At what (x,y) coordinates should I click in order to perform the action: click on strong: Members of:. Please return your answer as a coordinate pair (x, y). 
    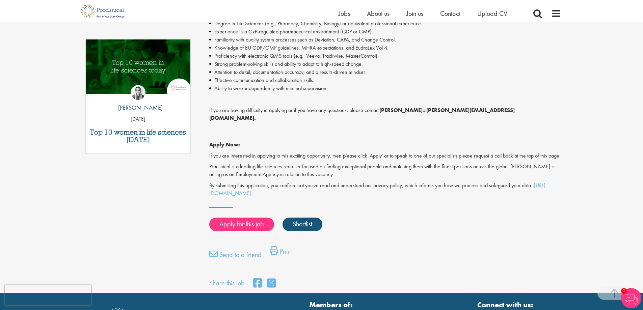
    Looking at the image, I should click on (331, 305).